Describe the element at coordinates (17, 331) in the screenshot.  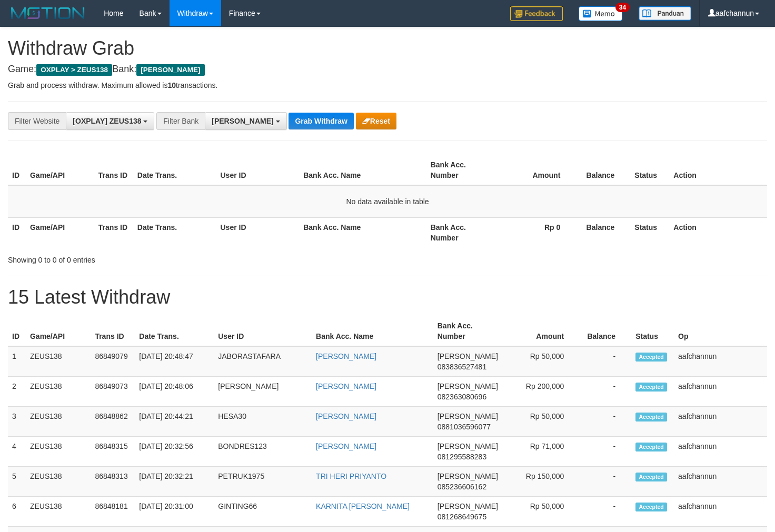
I see `th: ID` at that location.